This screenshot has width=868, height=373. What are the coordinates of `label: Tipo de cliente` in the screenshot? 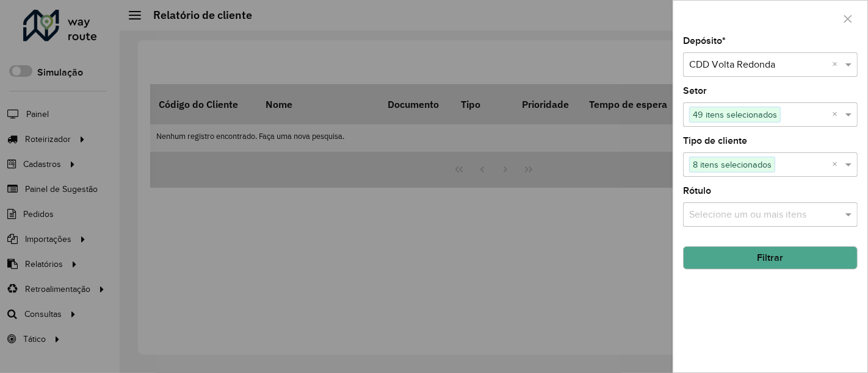 It's located at (715, 141).